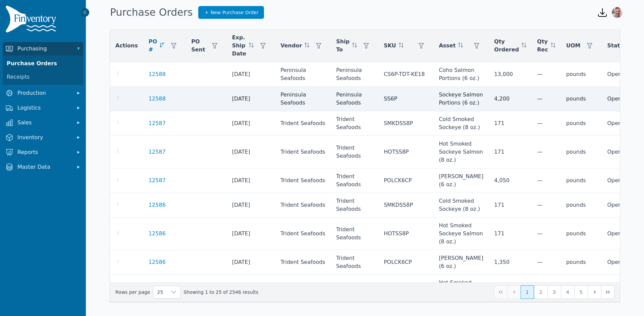 The height and width of the screenshot is (316, 644). What do you see at coordinates (44, 137) in the screenshot?
I see `span: Inventory` at bounding box center [44, 137].